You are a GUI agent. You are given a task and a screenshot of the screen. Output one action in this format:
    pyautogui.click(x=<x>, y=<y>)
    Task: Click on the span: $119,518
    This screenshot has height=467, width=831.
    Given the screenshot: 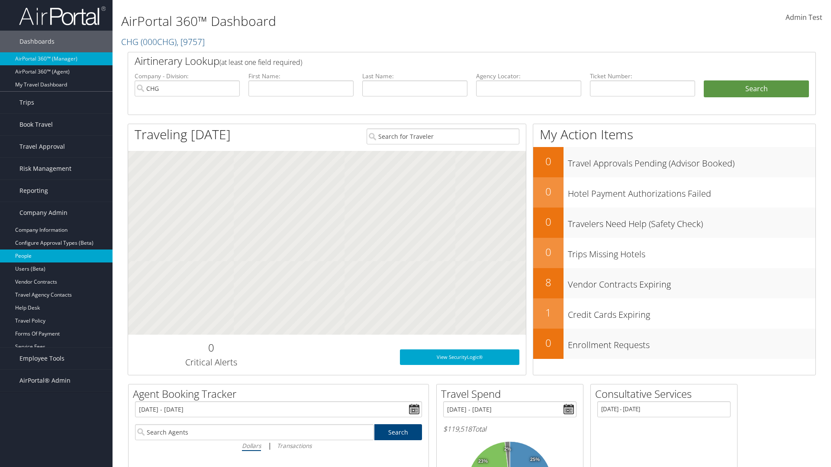 What is the action you would take?
    pyautogui.click(x=458, y=429)
    